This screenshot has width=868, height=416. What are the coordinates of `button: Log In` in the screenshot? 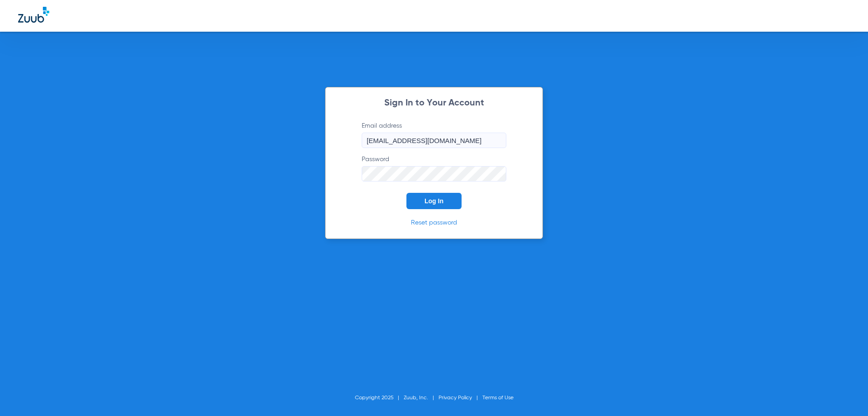 It's located at (434, 201).